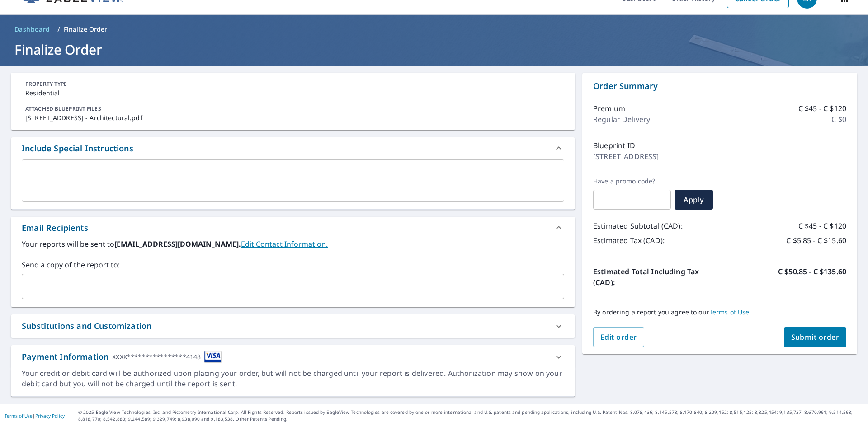 Image resolution: width=868 pixels, height=427 pixels. Describe the element at coordinates (609, 108) in the screenshot. I see `p: Premium` at that location.